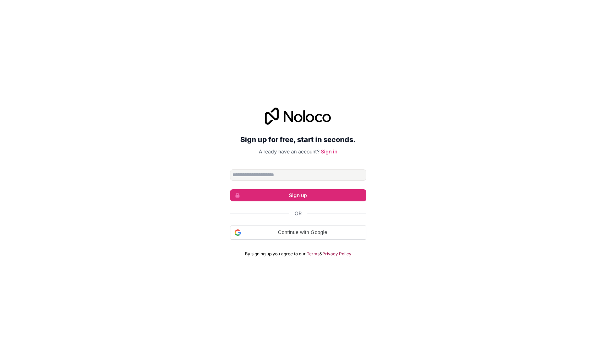 This screenshot has width=596, height=364. What do you see at coordinates (298, 140) in the screenshot?
I see `h2: Sign up for free, start in seconds.` at bounding box center [298, 140].